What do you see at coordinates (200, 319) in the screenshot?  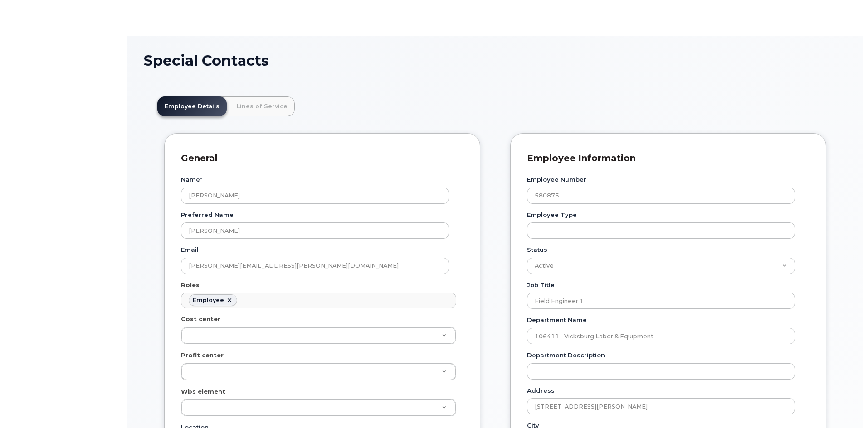 I see `label: Cost center` at bounding box center [200, 319].